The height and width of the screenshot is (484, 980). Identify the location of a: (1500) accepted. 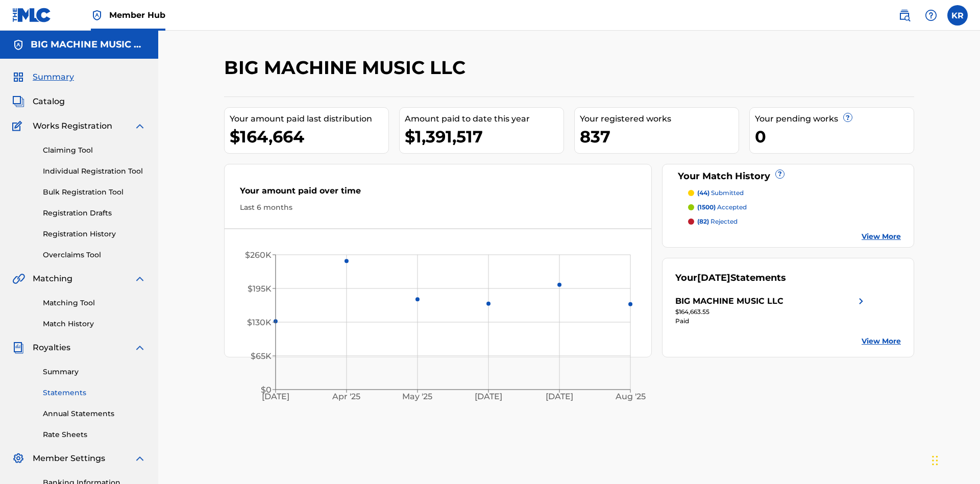
(795, 207).